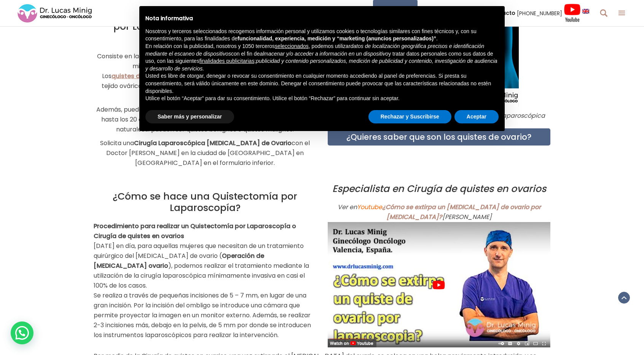  I want to click on em: publicidad y contenido personalizados, medición de publicidad y contenido, investigación de audie..., so click(322, 65).